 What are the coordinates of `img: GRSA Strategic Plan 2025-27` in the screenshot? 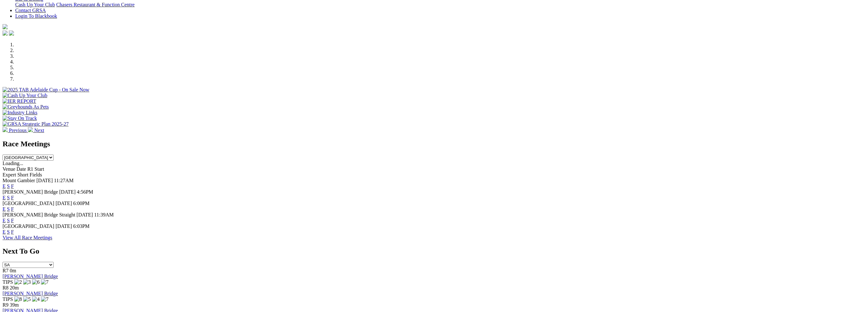 It's located at (36, 124).